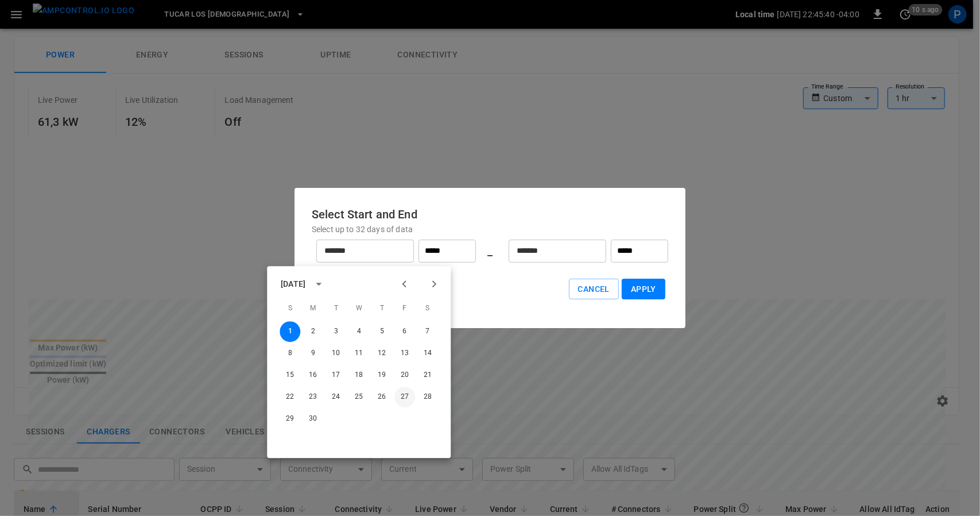  What do you see at coordinates (290, 308) in the screenshot?
I see `span: Sunday` at bounding box center [290, 308].